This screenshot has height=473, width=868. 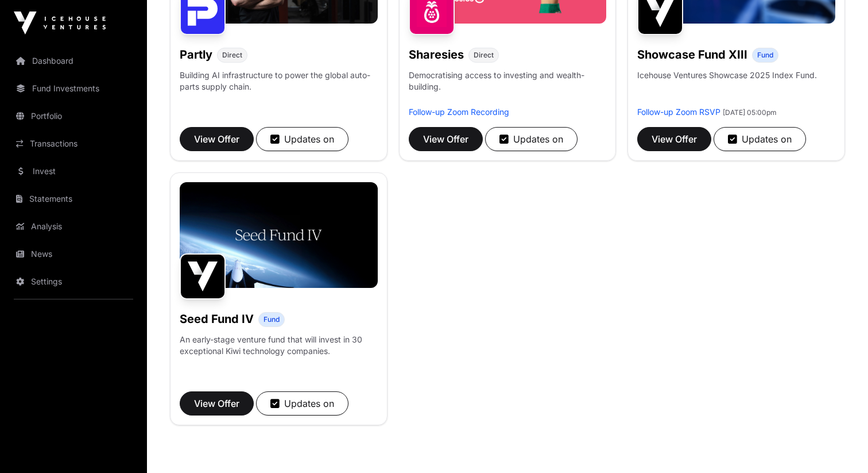 I want to click on img: Seed Fund IV, so click(x=202, y=276).